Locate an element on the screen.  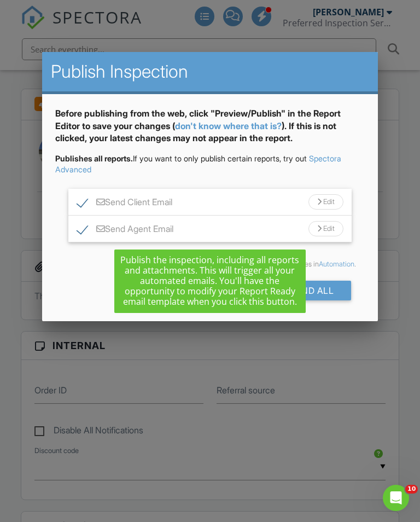
div: Before publishing from the web, click "Preview/Publish" in the Report Editor to save your changes... is located at coordinates (210, 130).